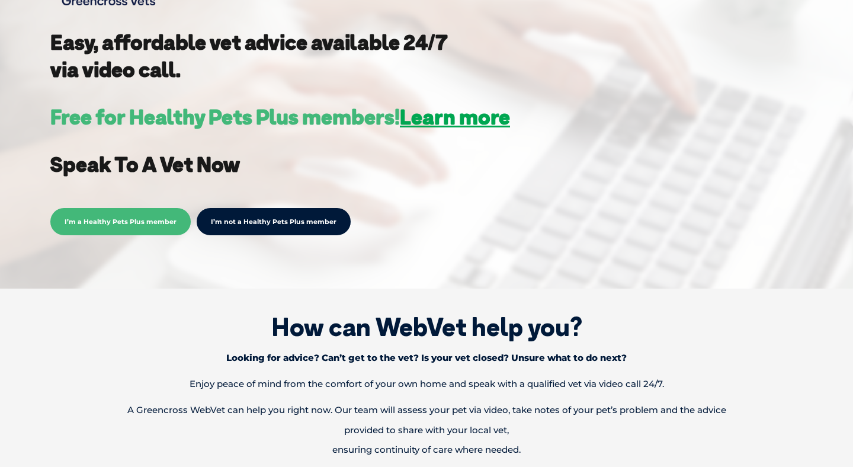  What do you see at coordinates (274, 222) in the screenshot?
I see `a: I’m not a Healthy Pets Plus member` at bounding box center [274, 222].